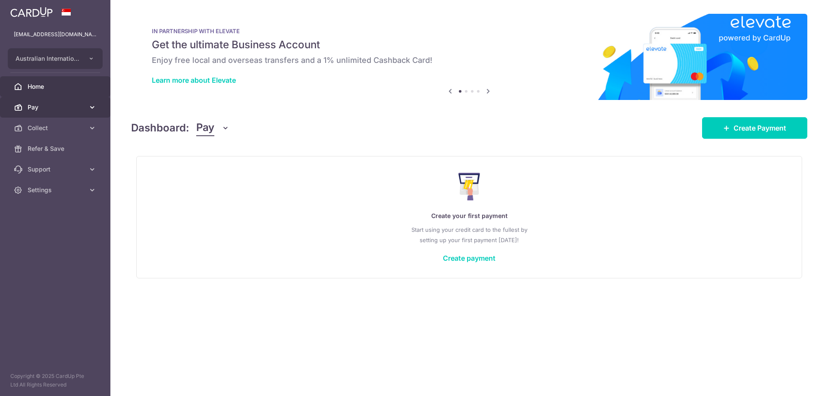  I want to click on a: Learn more about Elevate, so click(194, 80).